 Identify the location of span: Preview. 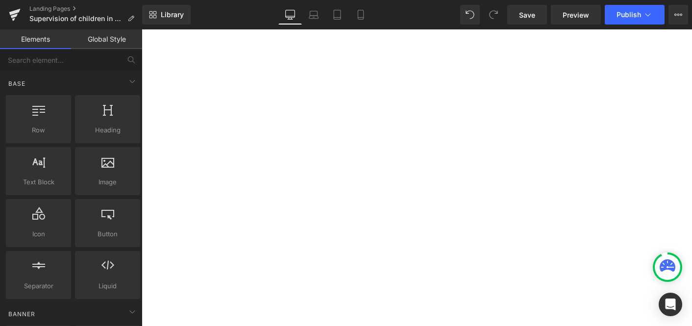
(576, 15).